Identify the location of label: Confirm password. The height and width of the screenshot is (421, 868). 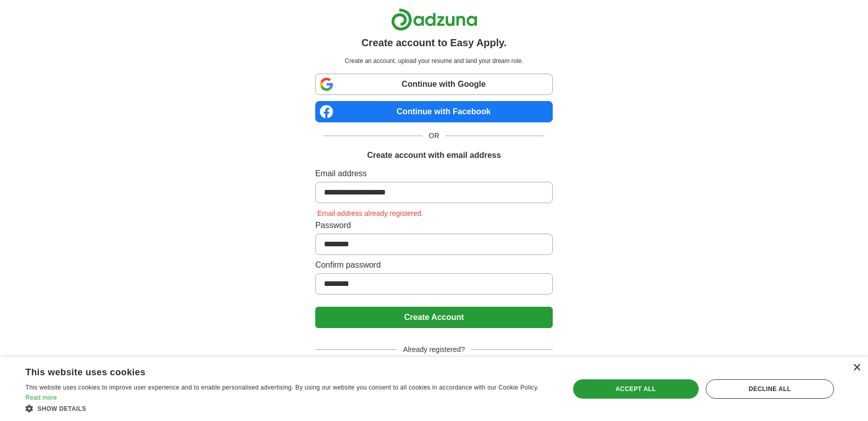
(434, 265).